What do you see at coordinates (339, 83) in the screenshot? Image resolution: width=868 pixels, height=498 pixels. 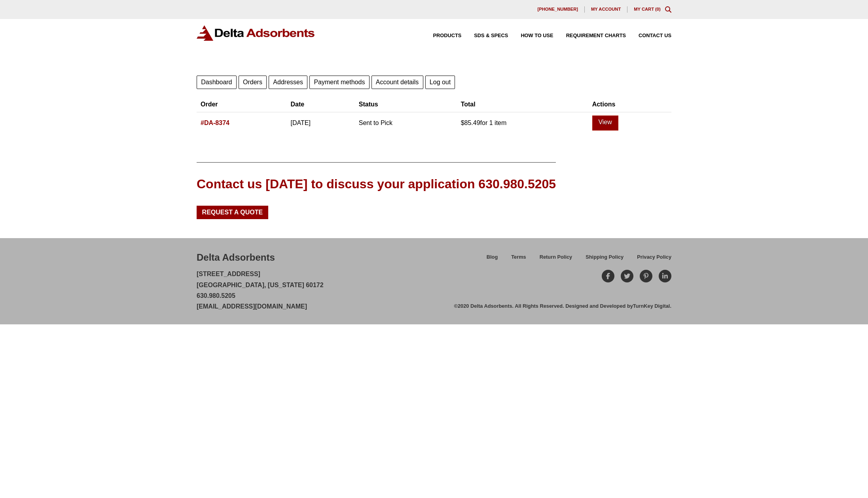 I see `a: Payment methods` at bounding box center [339, 83].